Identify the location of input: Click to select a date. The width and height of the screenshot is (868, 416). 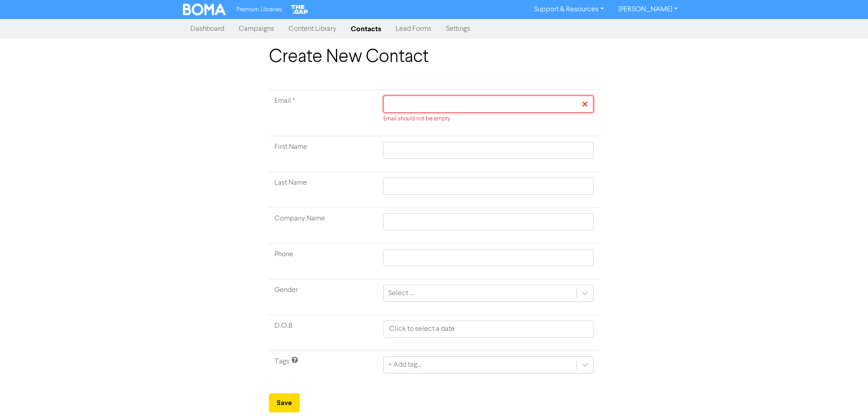
(488, 329).